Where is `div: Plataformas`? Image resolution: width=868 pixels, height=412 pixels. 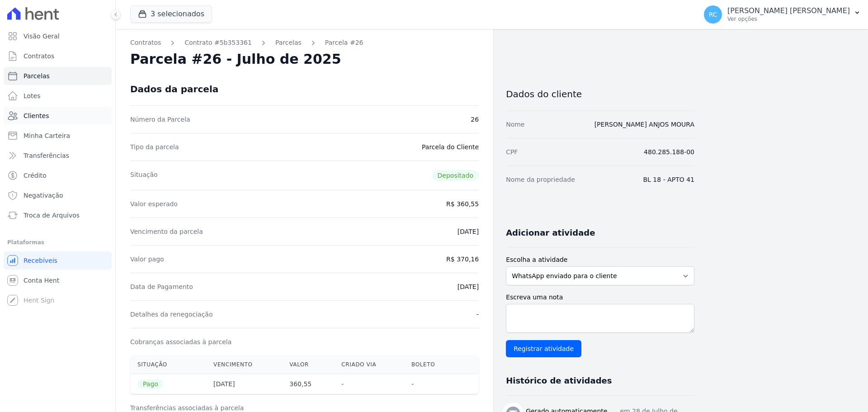 div: Plataformas is located at coordinates (57, 243).